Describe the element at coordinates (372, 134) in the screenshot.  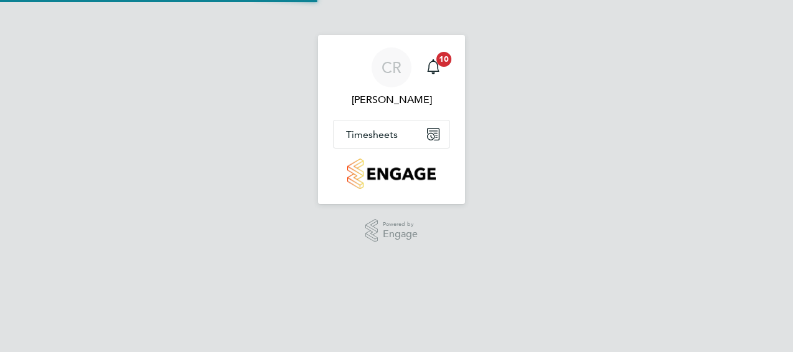
I see `span: Timesheets` at that location.